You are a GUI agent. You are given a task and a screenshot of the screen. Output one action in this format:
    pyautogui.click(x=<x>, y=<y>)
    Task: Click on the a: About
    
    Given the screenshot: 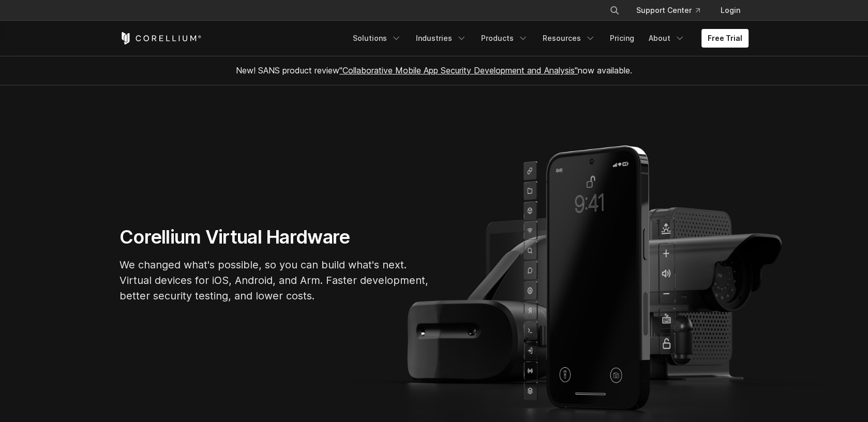 What is the action you would take?
    pyautogui.click(x=667, y=38)
    